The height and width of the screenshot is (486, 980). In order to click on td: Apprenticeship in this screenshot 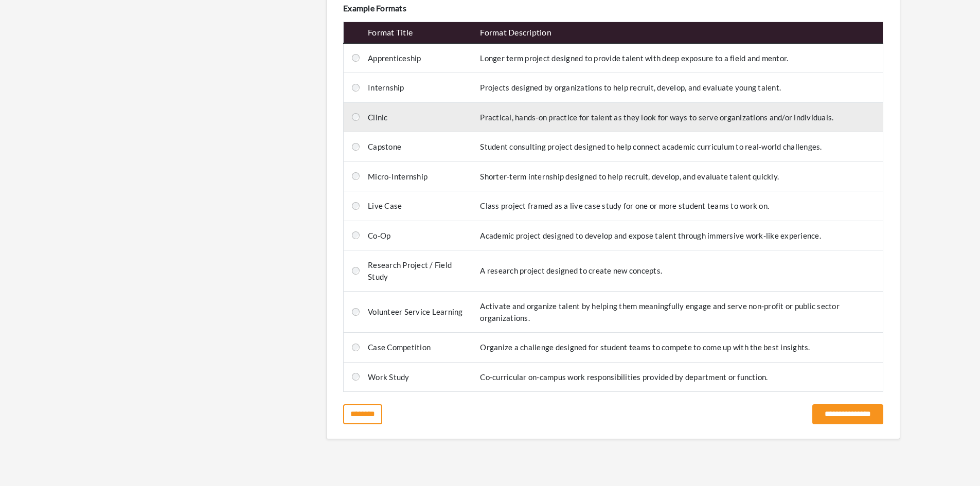, I will do `click(420, 58)`.